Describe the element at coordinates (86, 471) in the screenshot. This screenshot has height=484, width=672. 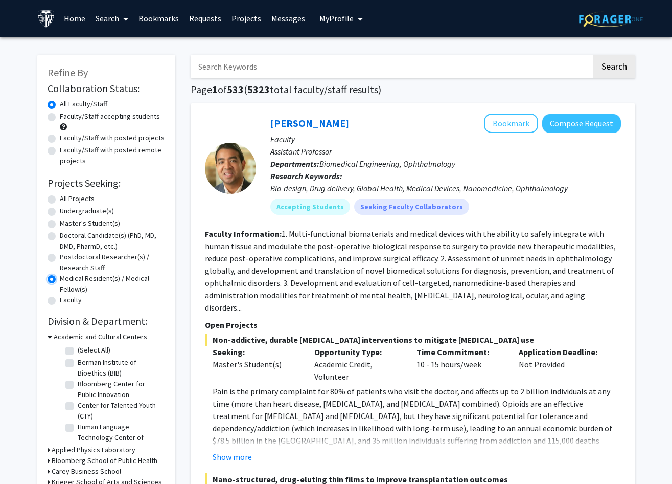
I see `h3: Carey Business School` at that location.